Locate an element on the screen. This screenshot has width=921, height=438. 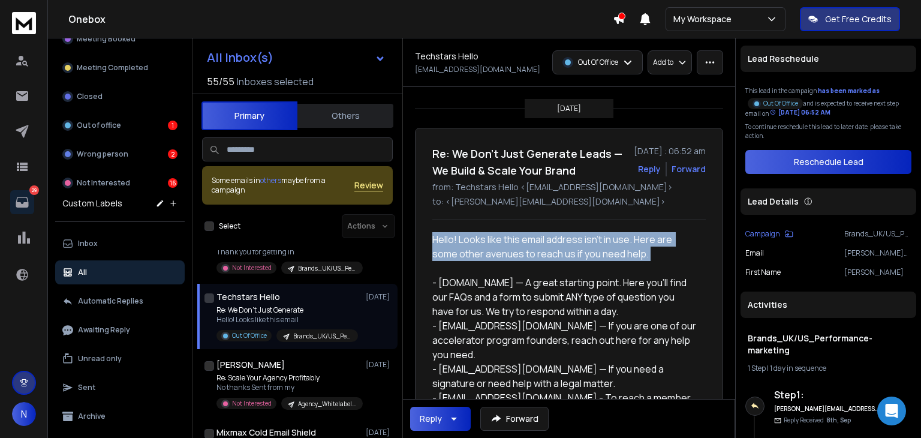
p: Unread only is located at coordinates (100, 359).